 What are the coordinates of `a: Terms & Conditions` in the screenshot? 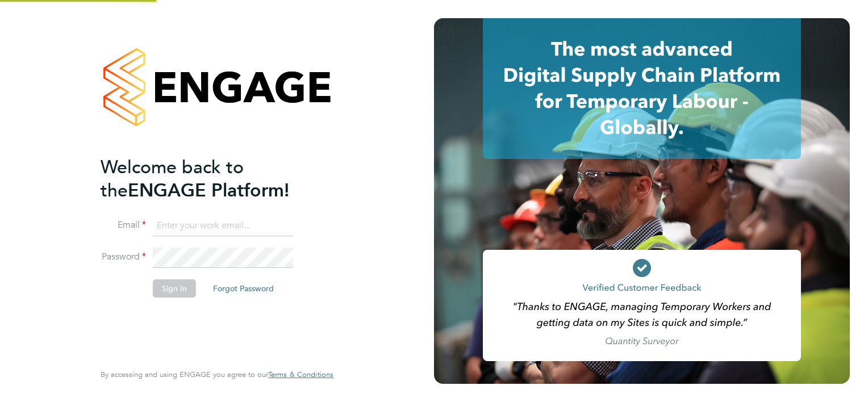 It's located at (301, 375).